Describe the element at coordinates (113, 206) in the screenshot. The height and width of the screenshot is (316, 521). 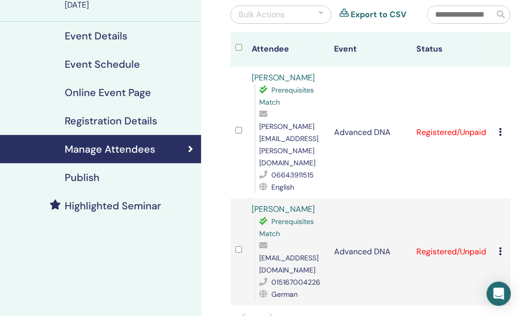
I see `h4: Highlighted Seminar` at that location.